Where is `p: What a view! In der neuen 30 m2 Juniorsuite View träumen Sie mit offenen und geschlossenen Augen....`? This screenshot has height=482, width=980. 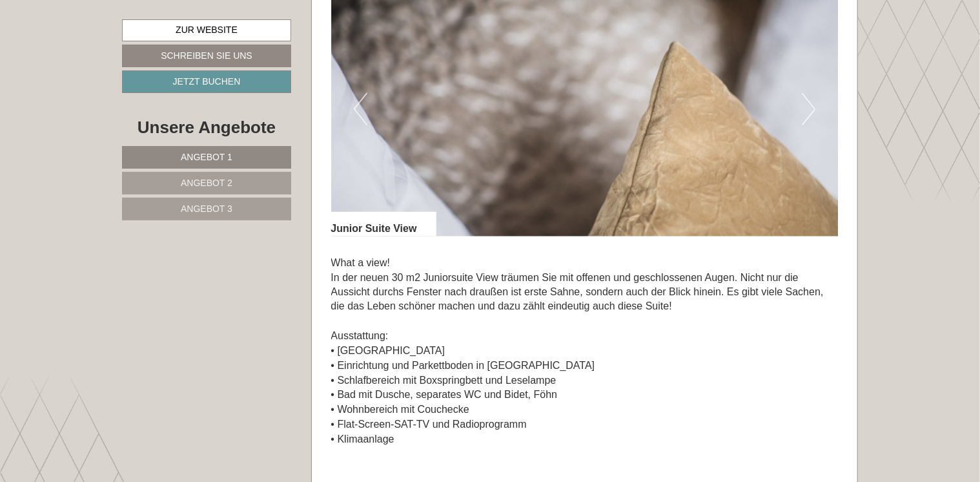
p: What a view! In der neuen 30 m2 Juniorsuite View träumen Sie mit offenen und geschlossenen Augen.... is located at coordinates (585, 352).